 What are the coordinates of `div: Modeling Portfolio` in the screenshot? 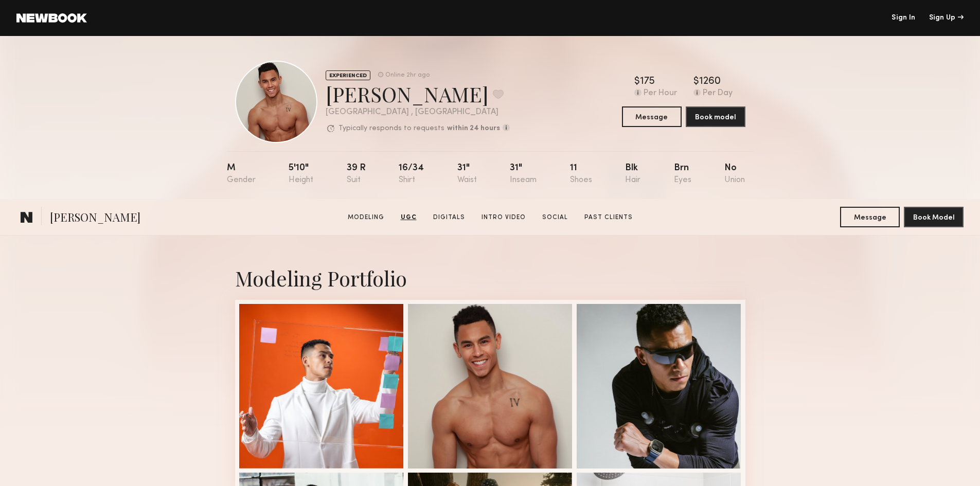 It's located at (490, 278).